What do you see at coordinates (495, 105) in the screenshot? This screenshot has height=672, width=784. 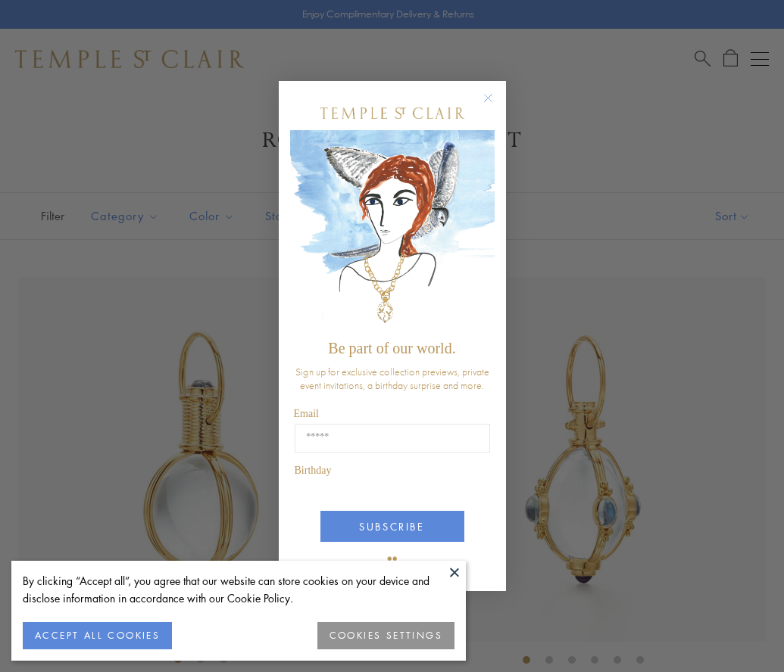 I see `button: Close dialog` at bounding box center [495, 105].